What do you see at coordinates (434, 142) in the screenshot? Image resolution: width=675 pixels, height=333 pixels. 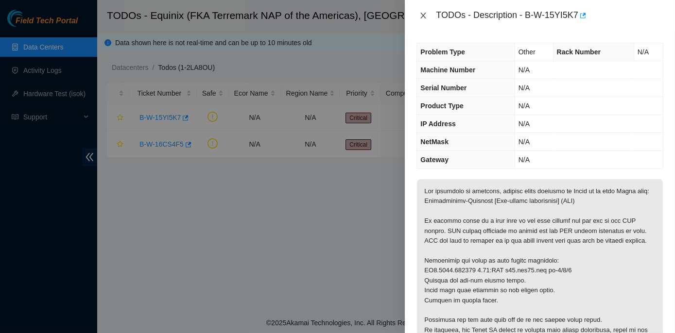 I see `span: NetMask` at bounding box center [434, 142].